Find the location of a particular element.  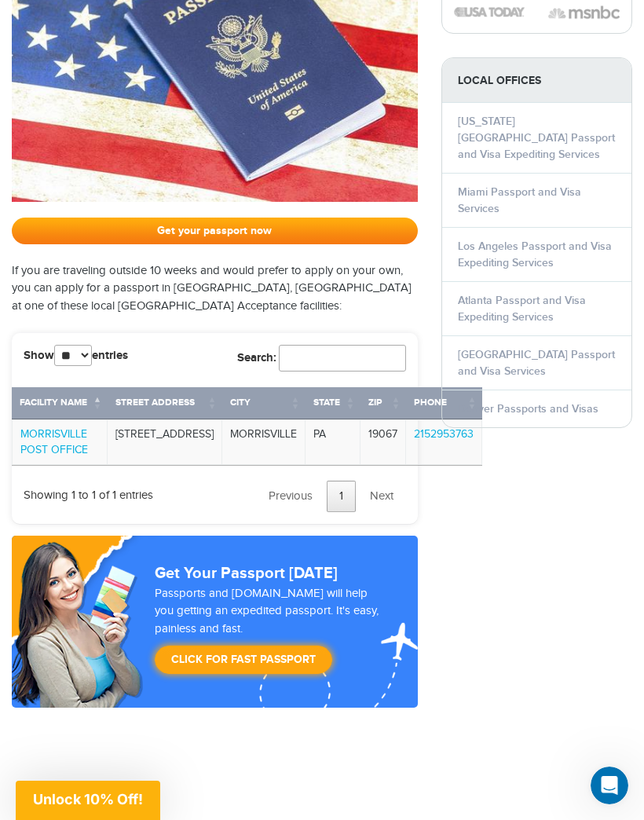

a: Los Angeles Passport and Visa Expediting Services is located at coordinates (534, 255).